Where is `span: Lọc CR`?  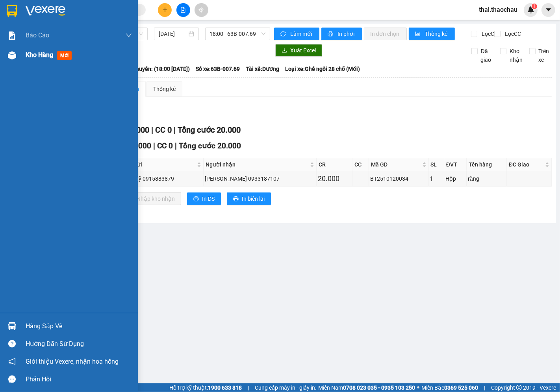
span: Lọc CR is located at coordinates (489, 34).